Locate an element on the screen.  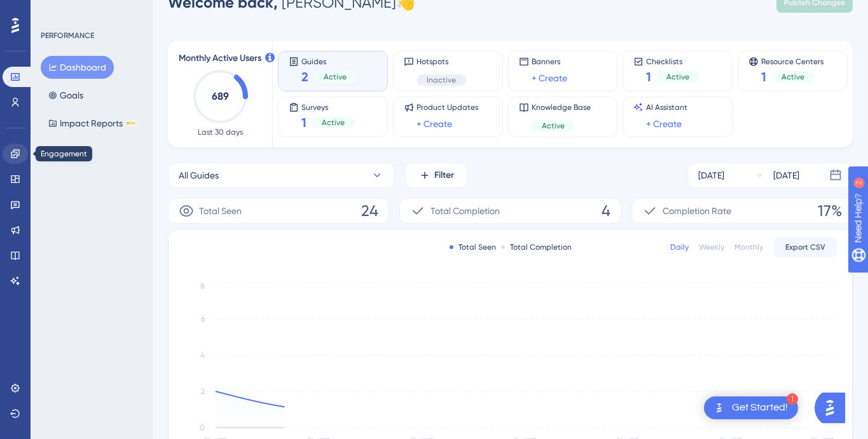
span: Total Seen is located at coordinates (220, 211).